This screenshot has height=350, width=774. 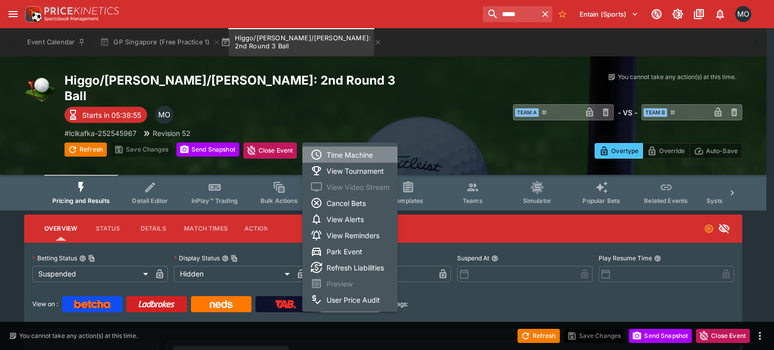 What do you see at coordinates (350, 219) in the screenshot?
I see `li: View Alerts` at bounding box center [350, 219].